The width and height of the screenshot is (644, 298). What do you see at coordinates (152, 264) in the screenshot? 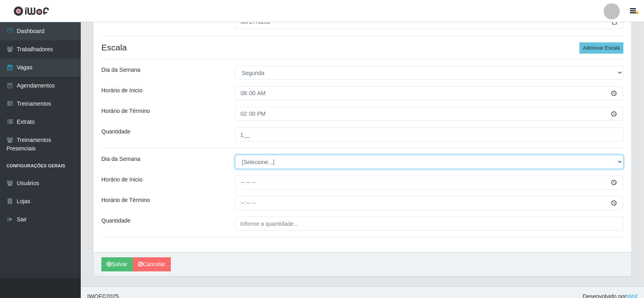
I see `a: Cancelar` at bounding box center [152, 264].